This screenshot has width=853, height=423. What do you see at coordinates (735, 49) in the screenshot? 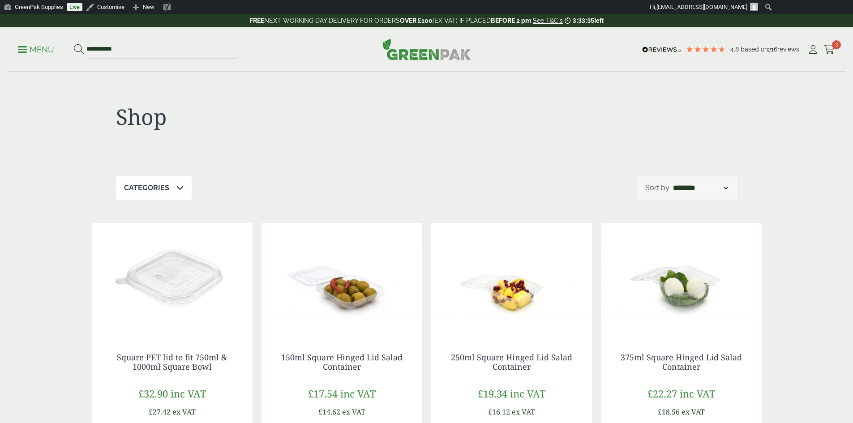
I see `span: 4.8` at bounding box center [735, 49].